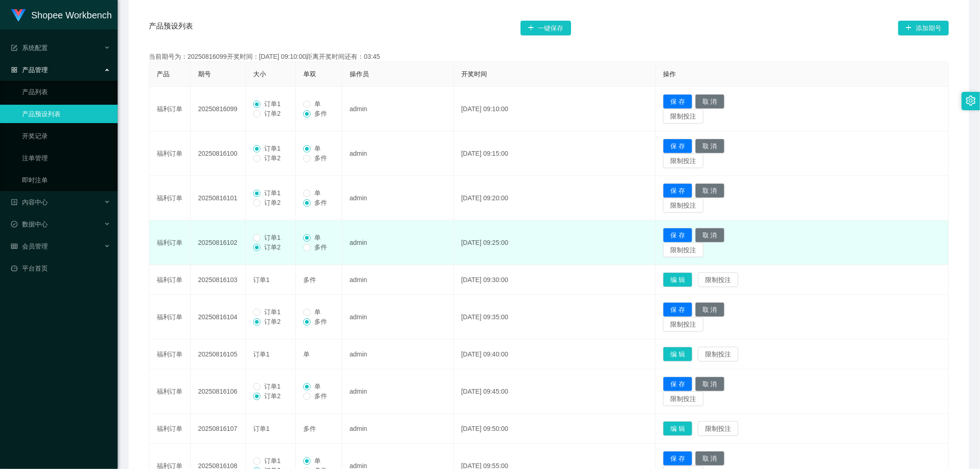  Describe the element at coordinates (474, 74) in the screenshot. I see `span: 开奖时间` at that location.